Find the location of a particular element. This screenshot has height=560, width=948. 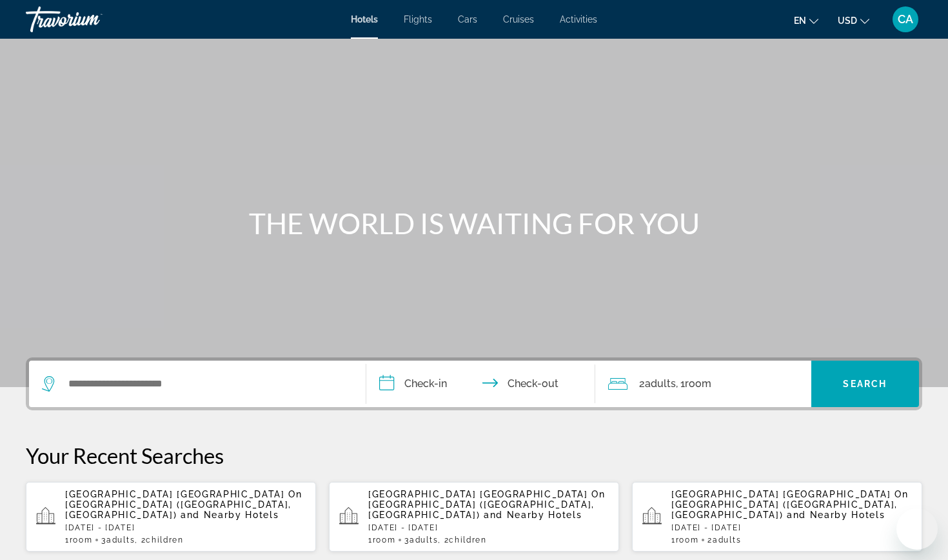

span: Cruises is located at coordinates (518, 19).